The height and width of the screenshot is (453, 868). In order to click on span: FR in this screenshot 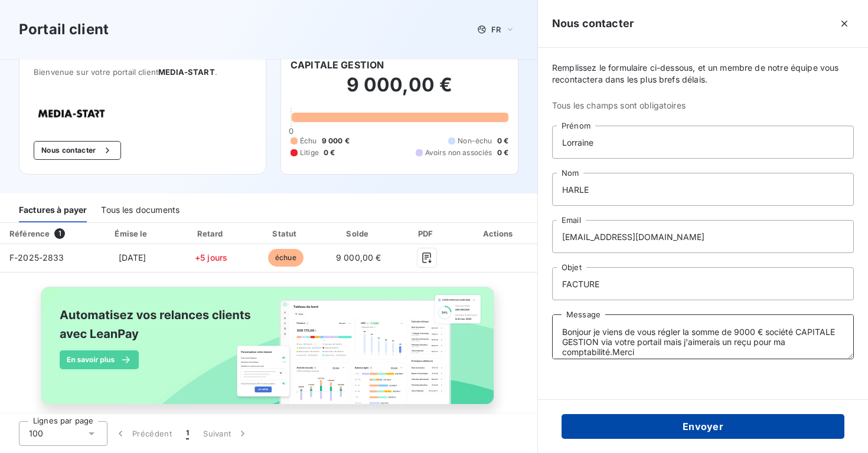, I will do `click(496, 29)`.